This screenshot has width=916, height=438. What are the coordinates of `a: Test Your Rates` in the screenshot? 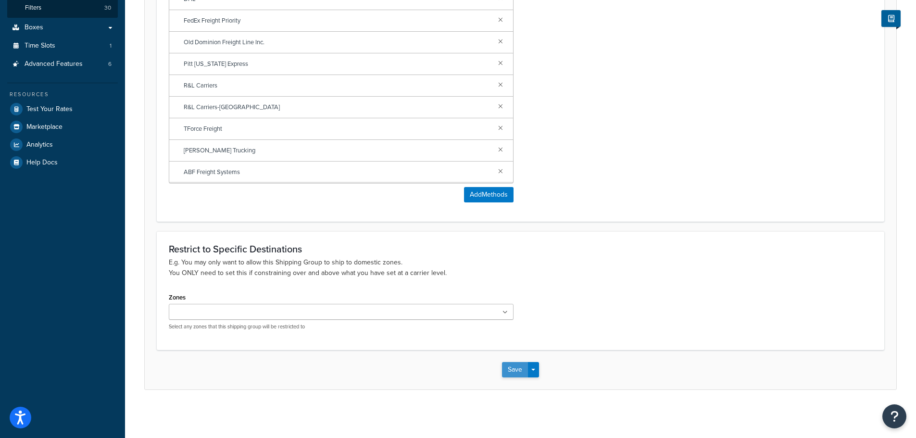 It's located at (63, 109).